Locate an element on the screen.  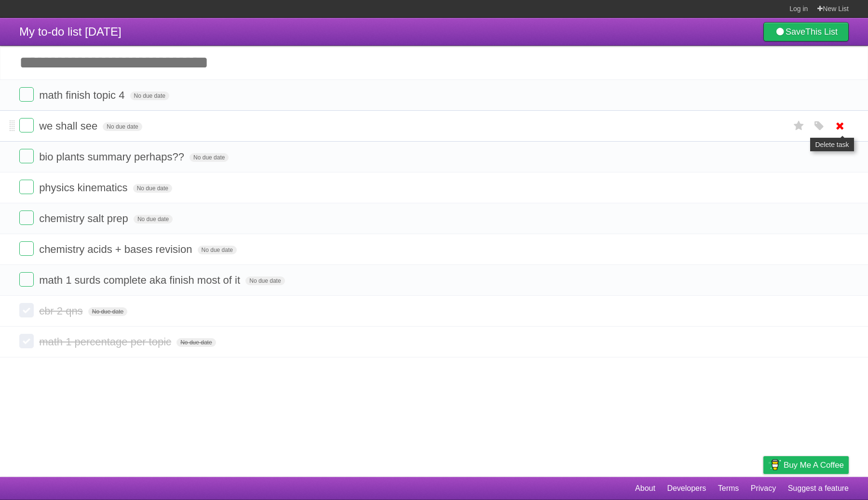
img: Buy me a coffee is located at coordinates (775, 465).